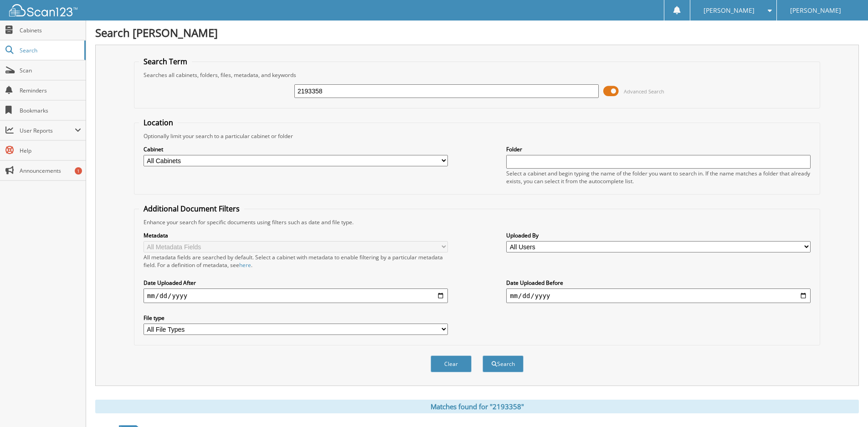 The width and height of the screenshot is (868, 427). What do you see at coordinates (477, 222) in the screenshot?
I see `div: Enhance your search for specific documents using filters such as date and file type.` at bounding box center [477, 222].